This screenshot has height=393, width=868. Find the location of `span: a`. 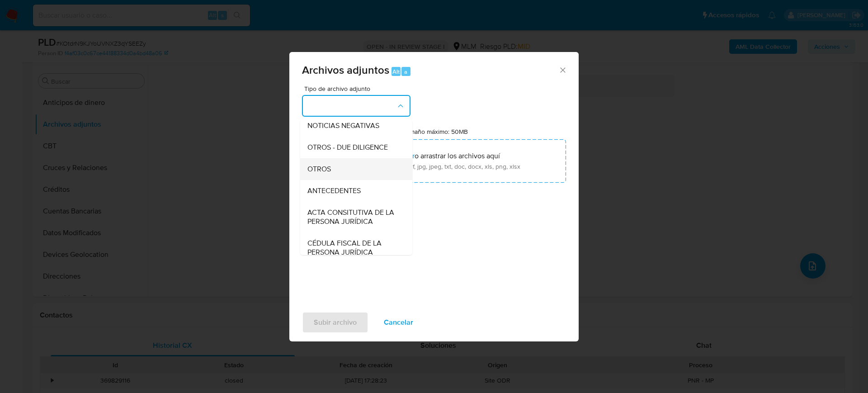

span: a is located at coordinates (406, 71).